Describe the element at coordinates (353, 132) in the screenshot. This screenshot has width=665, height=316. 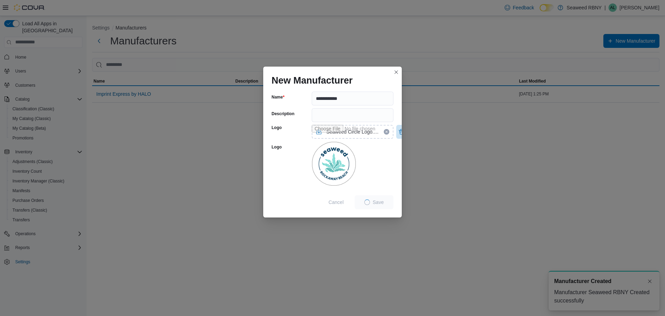
I see `input: Use aria labels when no actual label is in use` at that location.